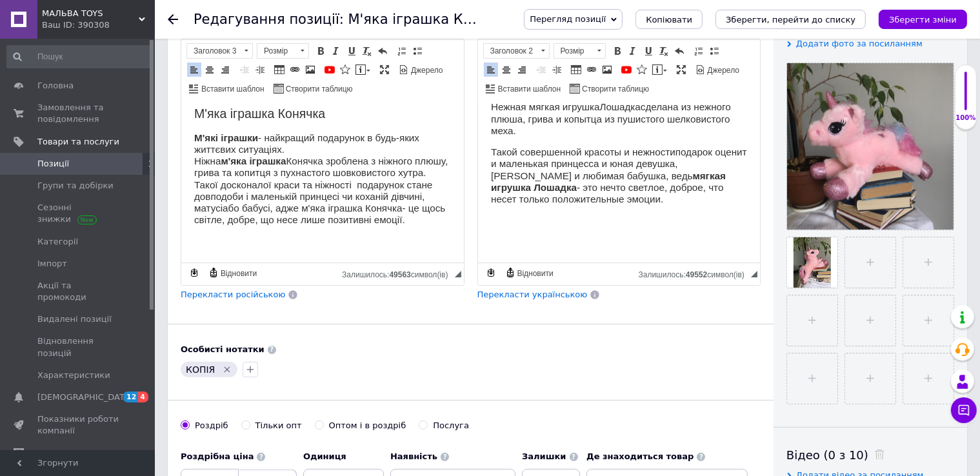  Describe the element at coordinates (79, 57) in the screenshot. I see `input: Пошук` at that location.